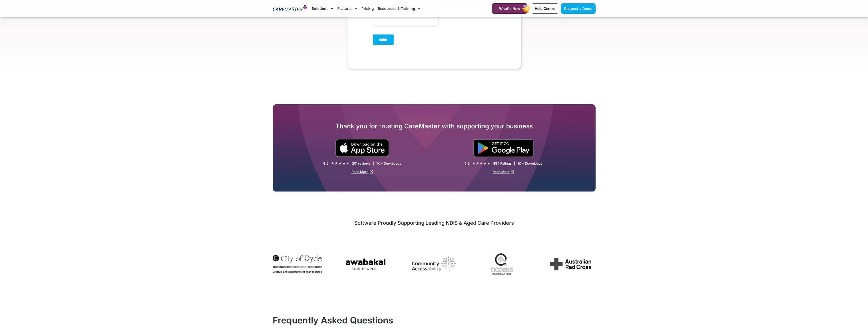 This screenshot has height=331, width=868. Describe the element at coordinates (578, 8) in the screenshot. I see `a: Request a Demo` at that location.